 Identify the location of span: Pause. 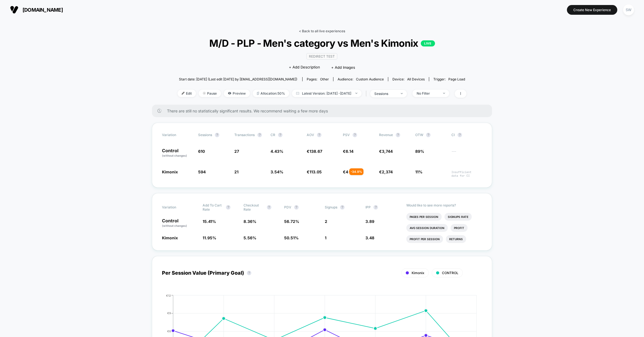
(210, 93).